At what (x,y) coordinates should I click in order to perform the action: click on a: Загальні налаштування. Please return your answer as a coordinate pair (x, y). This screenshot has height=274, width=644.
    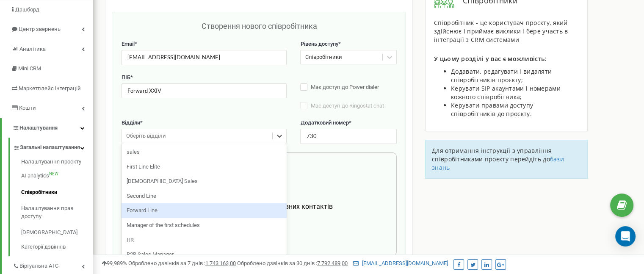
    Looking at the image, I should click on (53, 146).